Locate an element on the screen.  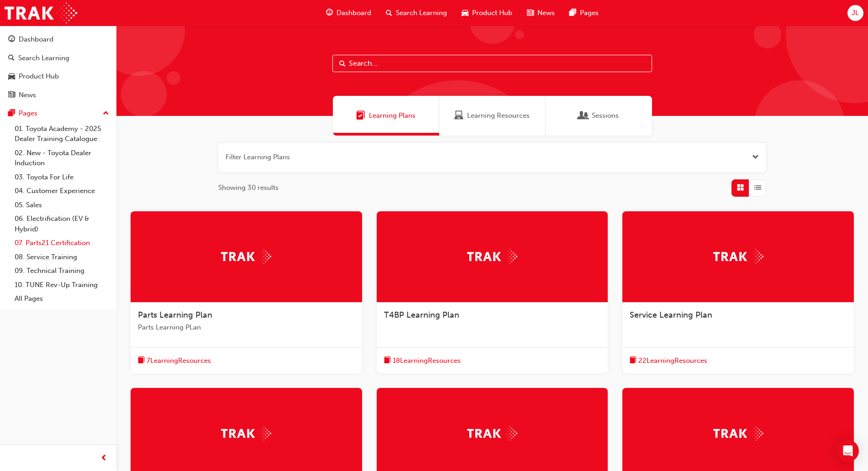
div: Open Intercom Messenger is located at coordinates (848, 451).